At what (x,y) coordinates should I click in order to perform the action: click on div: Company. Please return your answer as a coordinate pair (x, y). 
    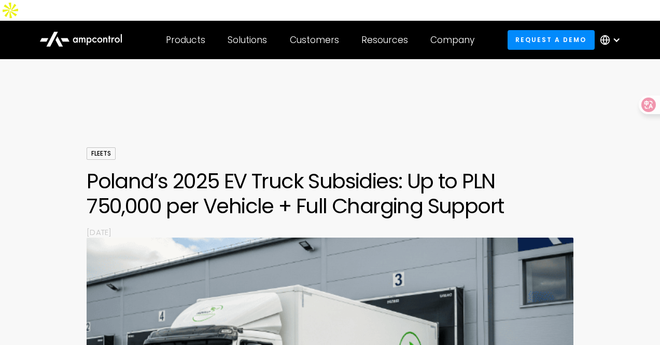
    Looking at the image, I should click on (452, 40).